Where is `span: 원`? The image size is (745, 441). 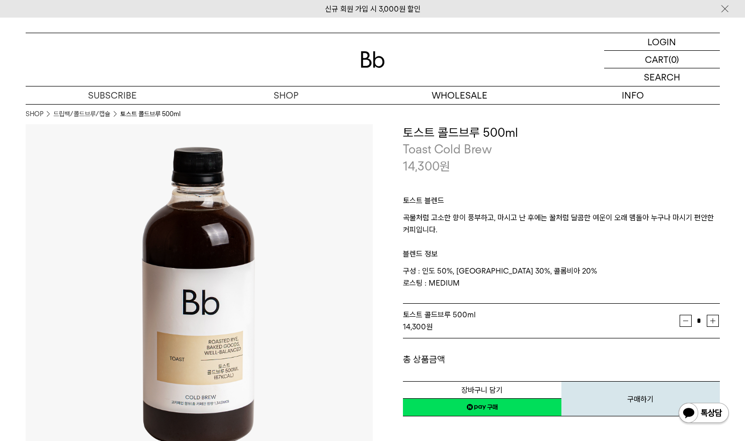 span: 원 is located at coordinates (445, 166).